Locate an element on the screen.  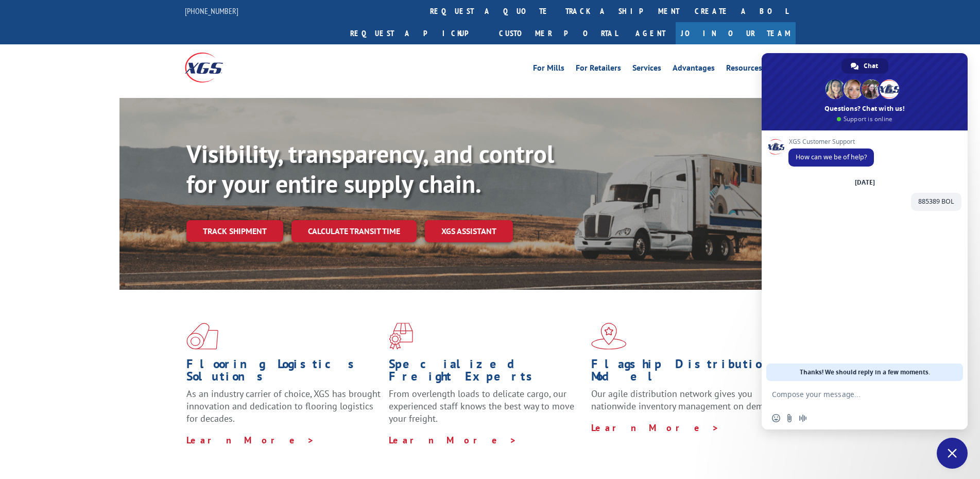
a: Agent is located at coordinates (650, 33).